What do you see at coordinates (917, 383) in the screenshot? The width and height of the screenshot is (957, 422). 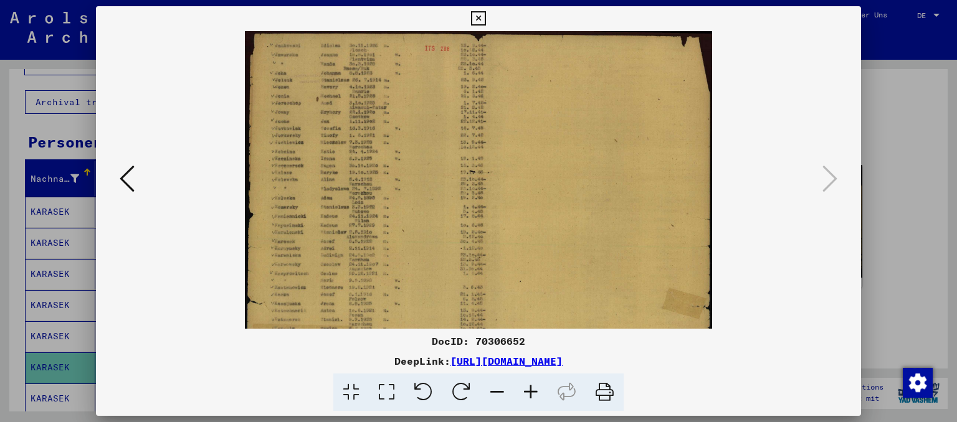 I see `img: Zustimmung ändern` at bounding box center [917, 383].